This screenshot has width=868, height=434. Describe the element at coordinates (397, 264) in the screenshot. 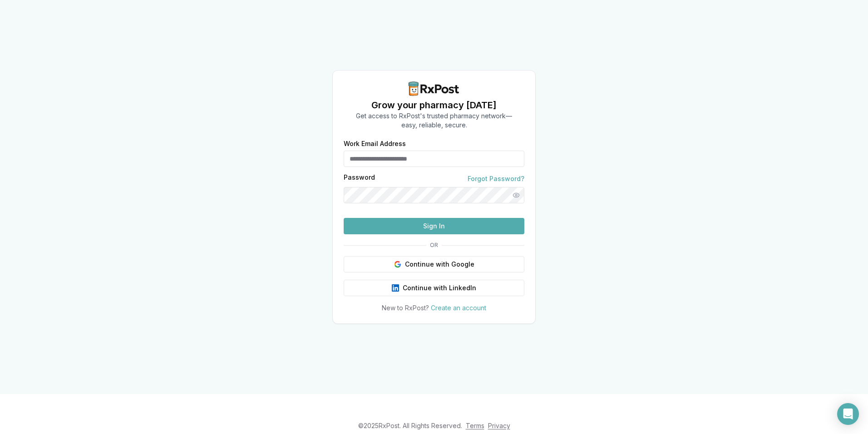

I see `img: Google` at that location.